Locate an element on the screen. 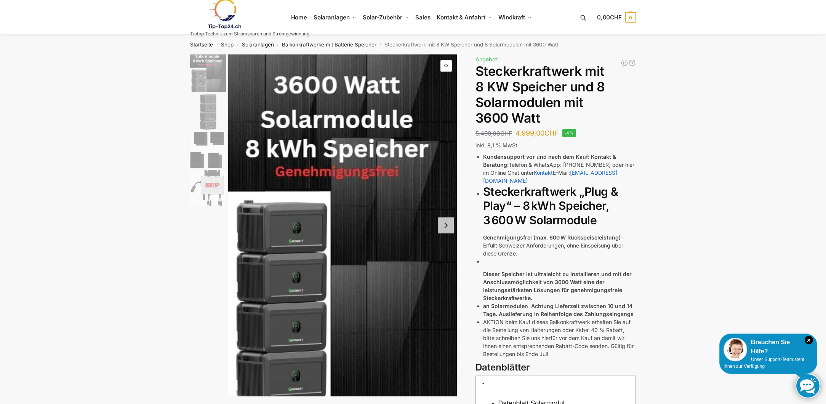  i: Schließen is located at coordinates (809, 340).